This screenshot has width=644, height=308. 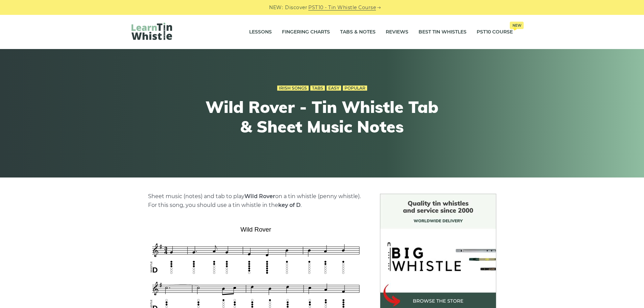 I want to click on h1: Wild Rover - Tin Whistle Tab & Sheet Music Notes, so click(x=322, y=117).